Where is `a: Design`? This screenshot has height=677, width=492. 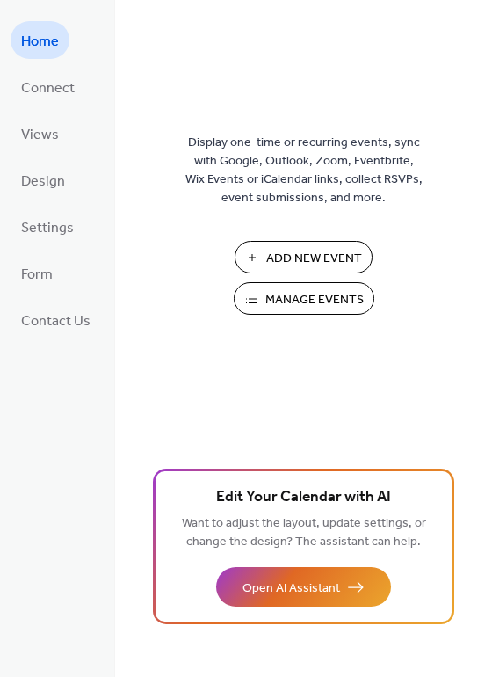
a: Design is located at coordinates (43, 179).